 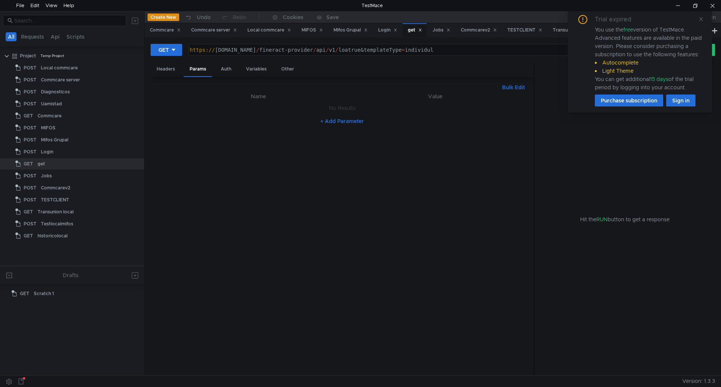 I want to click on div: You use the version of TestMace. Advanced features are available in the paid version. Please cons..., so click(x=649, y=59).